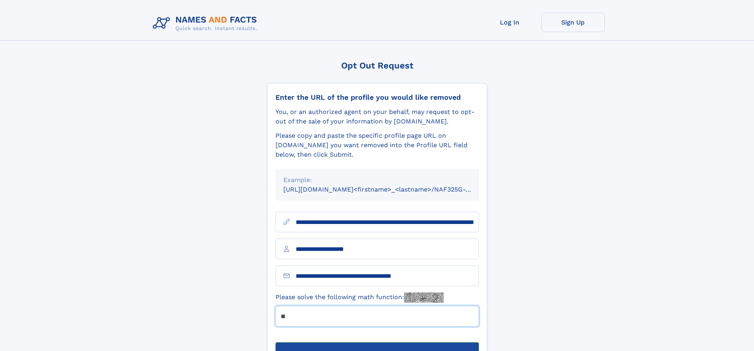 This screenshot has height=351, width=754. Describe the element at coordinates (377, 97) in the screenshot. I see `div: Enter the URL of the profile you would like removed` at that location.